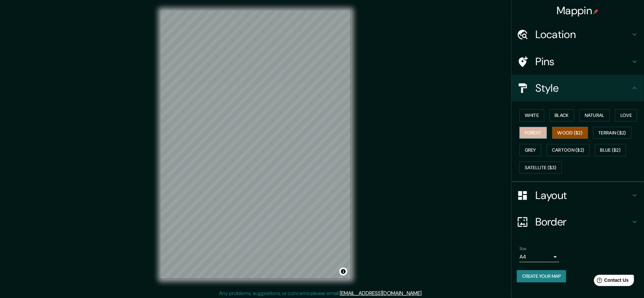 The width and height of the screenshot is (644, 298). Describe the element at coordinates (343, 272) in the screenshot. I see `button: Toggle attribution` at that location.